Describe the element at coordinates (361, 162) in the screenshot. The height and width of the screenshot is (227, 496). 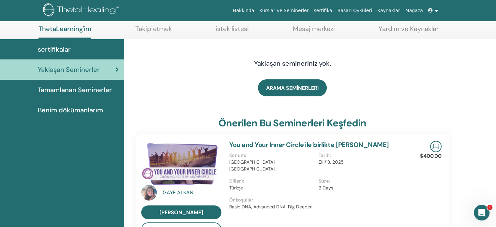
I see `p: Eki/13, 2025` at that location.